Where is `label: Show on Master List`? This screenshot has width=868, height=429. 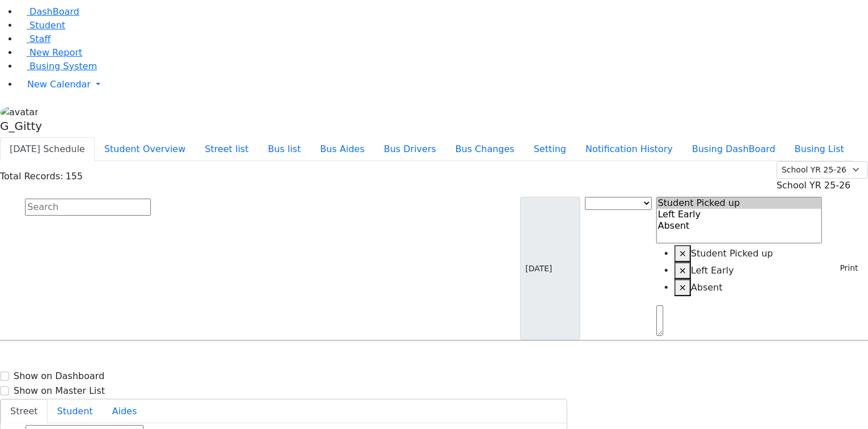 label: Show on Master List is located at coordinates (59, 392).